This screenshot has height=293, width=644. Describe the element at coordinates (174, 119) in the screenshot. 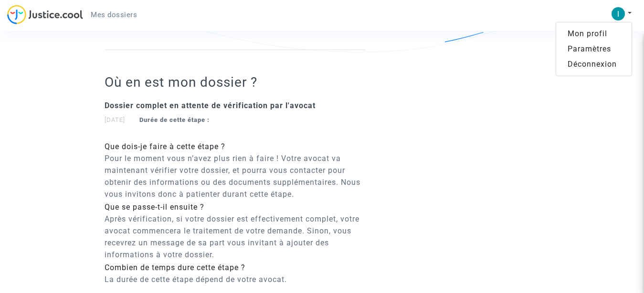

I see `strong: Durée de cette étape :` at that location.